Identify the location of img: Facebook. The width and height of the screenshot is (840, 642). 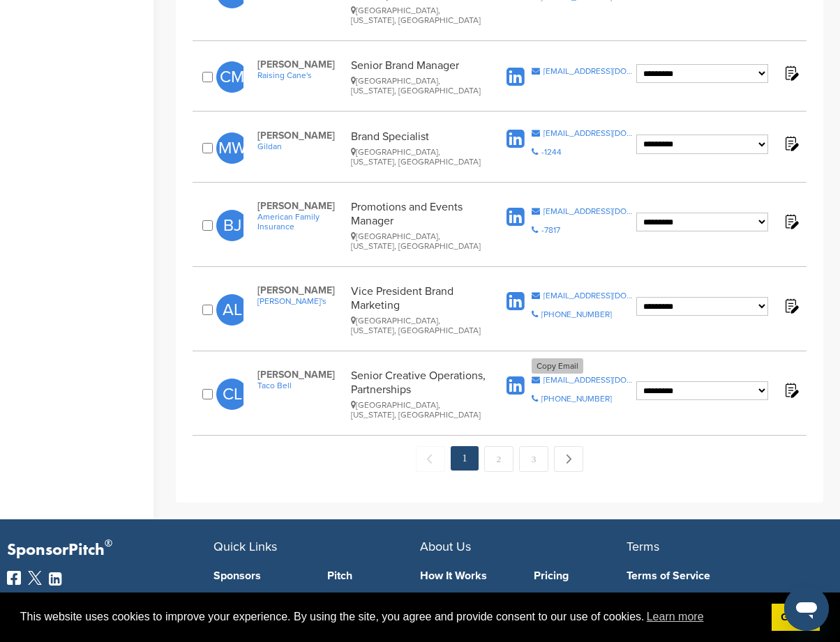
(14, 578).